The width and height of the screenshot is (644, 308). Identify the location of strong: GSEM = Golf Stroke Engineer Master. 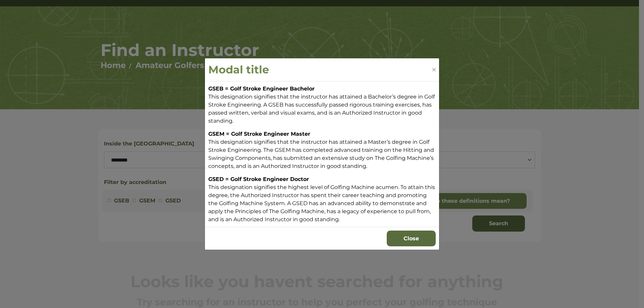
(259, 134).